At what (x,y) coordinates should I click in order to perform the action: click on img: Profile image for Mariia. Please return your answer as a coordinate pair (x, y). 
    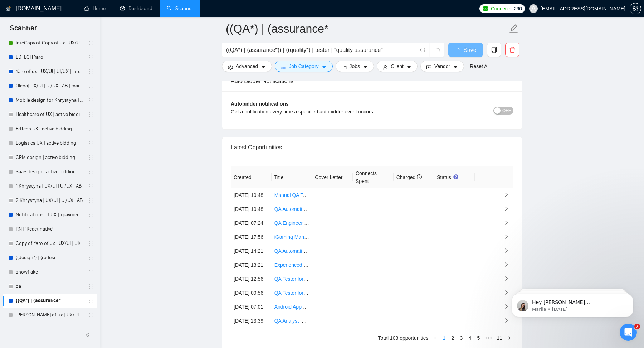
    Looking at the image, I should click on (22, 27).